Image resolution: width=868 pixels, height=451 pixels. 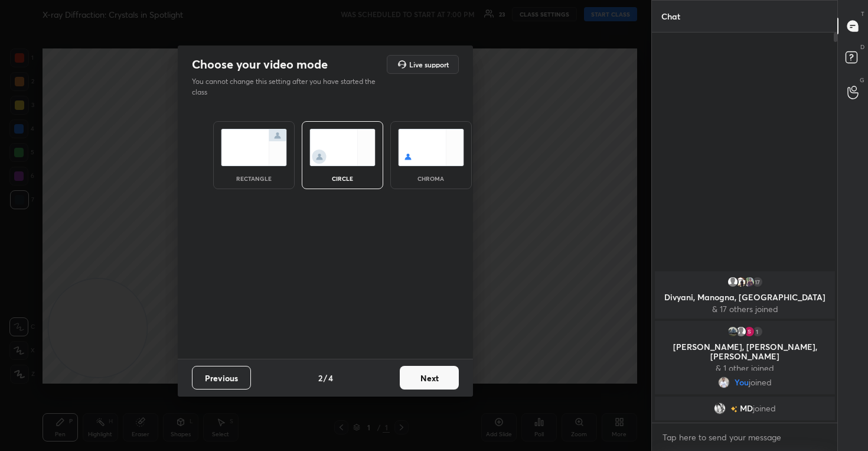 I want to click on p: Chat, so click(x=670, y=16).